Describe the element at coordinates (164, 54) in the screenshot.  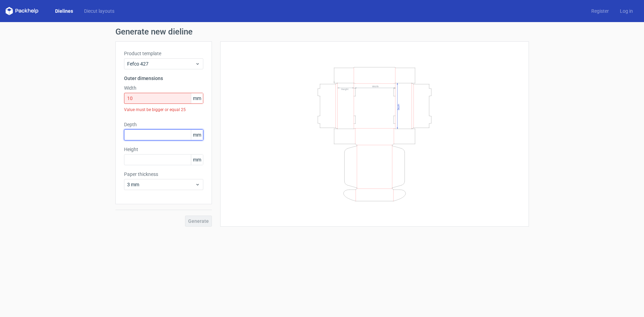
I see `label: Product template` at that location.